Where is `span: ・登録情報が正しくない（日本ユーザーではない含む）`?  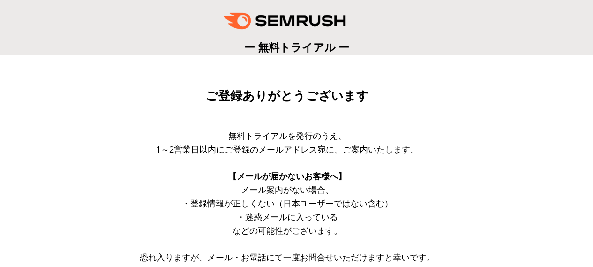 span: ・登録情報が正しくない（日本ユーザーではない含む） is located at coordinates (287, 203).